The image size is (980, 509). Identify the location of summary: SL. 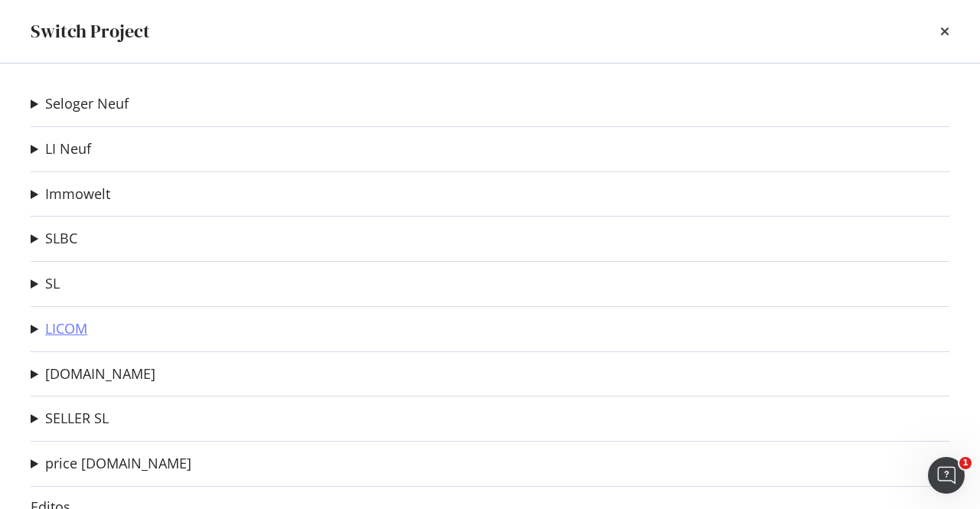
(45, 283).